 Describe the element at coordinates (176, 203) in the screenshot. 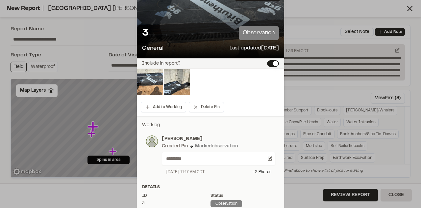

I see `div: 3` at that location.